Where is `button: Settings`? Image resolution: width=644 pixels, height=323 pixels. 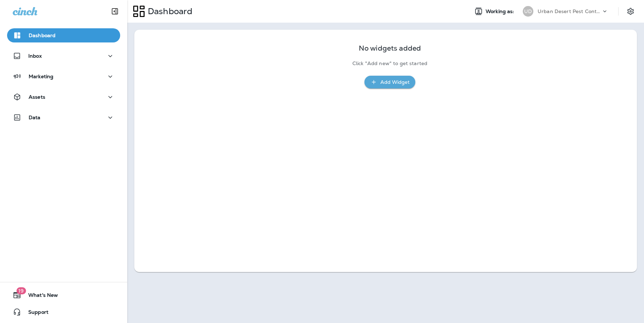
button: Settings is located at coordinates (631, 12).